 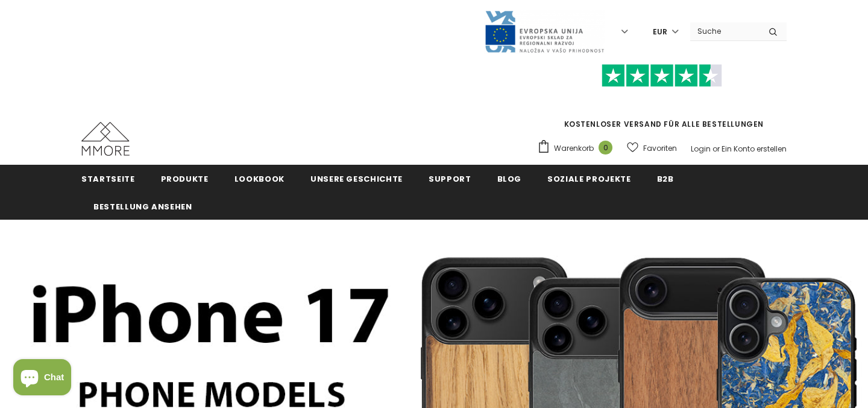 What do you see at coordinates (754, 149) in the screenshot?
I see `a: Ein Konto erstellen` at bounding box center [754, 149].